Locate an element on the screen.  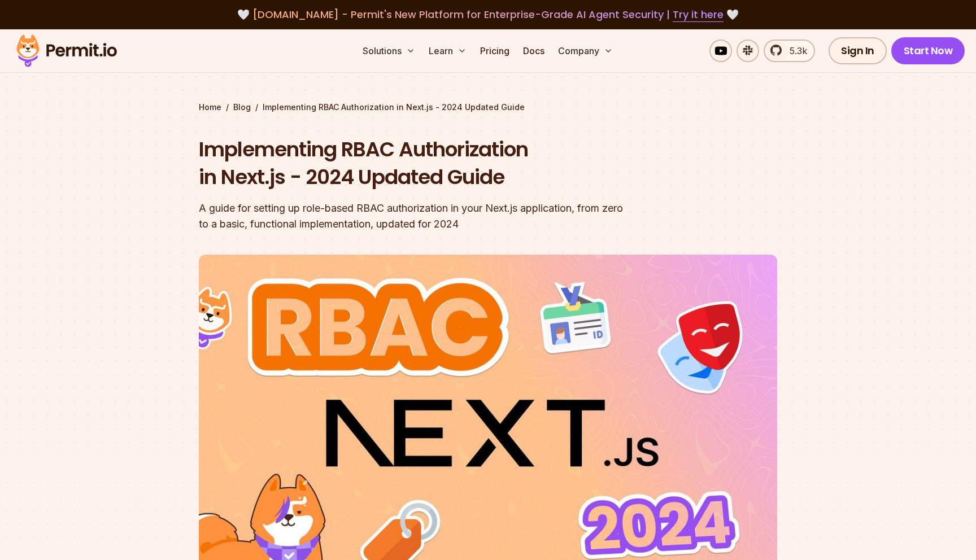
a: Blog is located at coordinates (241, 107).